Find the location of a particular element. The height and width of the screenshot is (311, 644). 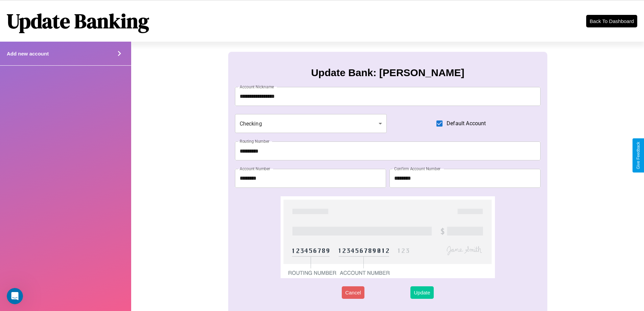

label: Account Nickname is located at coordinates (257, 87).